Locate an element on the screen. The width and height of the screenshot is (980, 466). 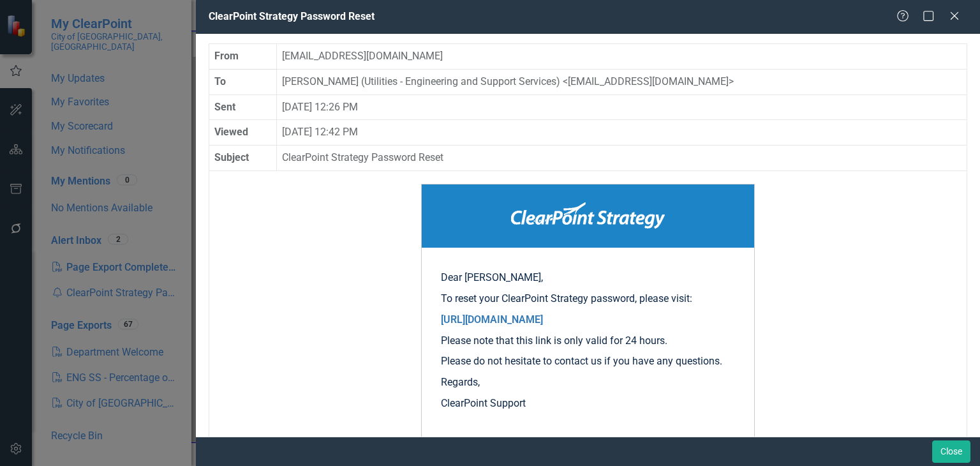
p: To reset your ClearPoint Strategy password, please visit: is located at coordinates (588, 299).